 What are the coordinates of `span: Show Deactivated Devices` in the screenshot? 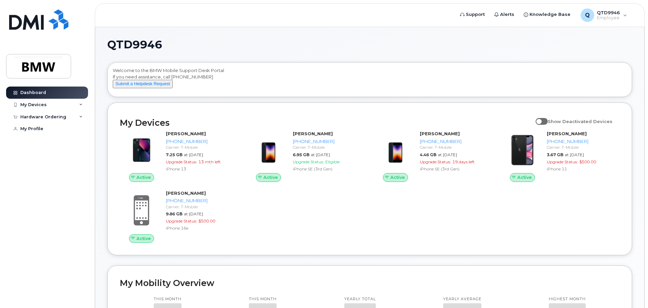 It's located at (580, 122).